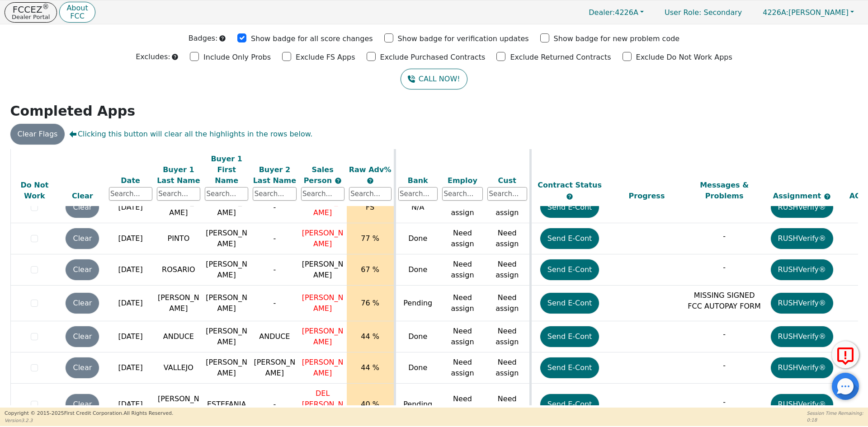 This screenshot has height=427, width=868. What do you see at coordinates (178, 239) in the screenshot?
I see `td: PINTO` at bounding box center [178, 239].